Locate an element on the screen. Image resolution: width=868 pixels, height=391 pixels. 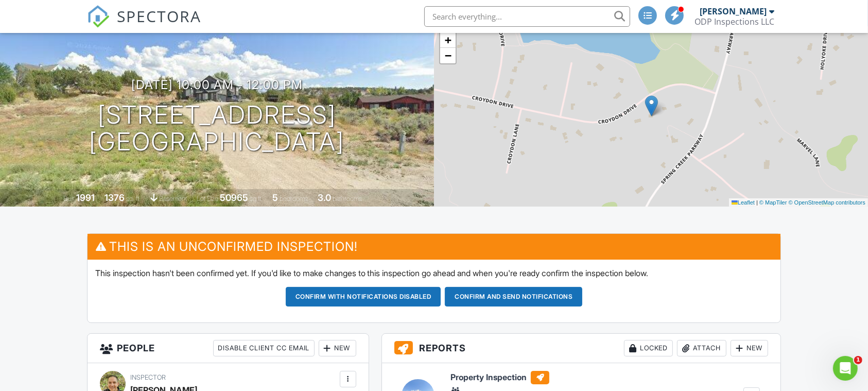
div: 5 is located at coordinates (276, 197).